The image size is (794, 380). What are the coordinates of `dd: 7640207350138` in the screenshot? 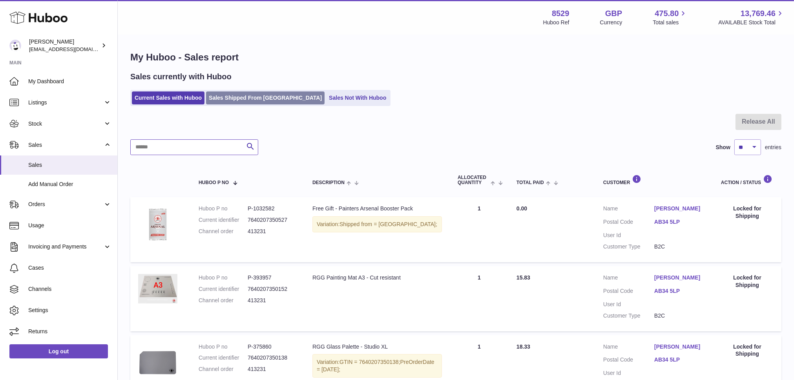 It's located at (272, 358).